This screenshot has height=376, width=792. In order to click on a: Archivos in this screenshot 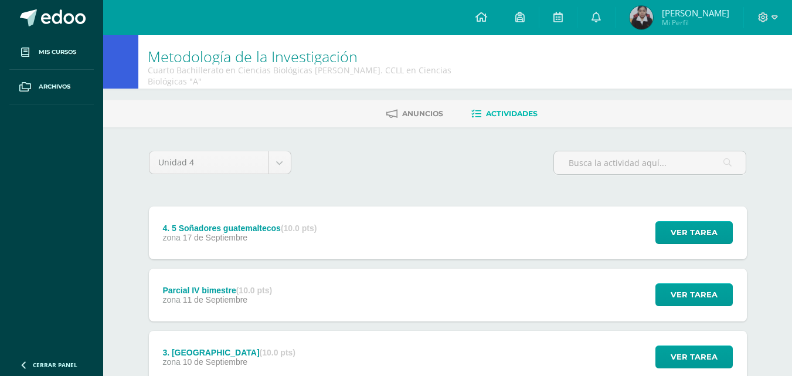, I will do `click(52, 87)`.